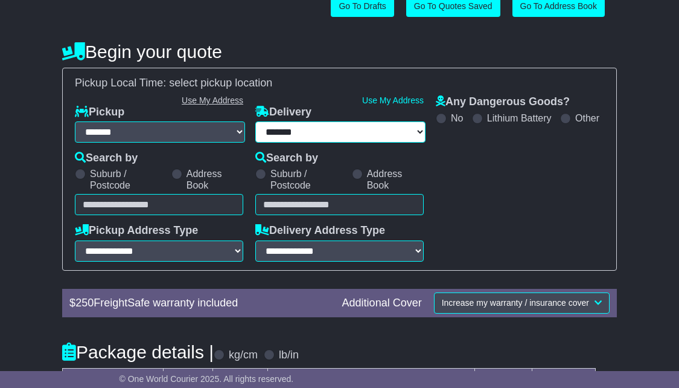  What do you see at coordinates (516, 302) in the screenshot?
I see `span: Increase my warranty / insurance cover` at bounding box center [516, 302].